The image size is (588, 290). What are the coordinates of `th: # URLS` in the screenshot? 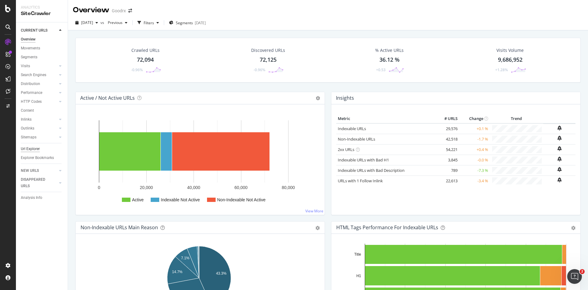 It's located at (447, 119).